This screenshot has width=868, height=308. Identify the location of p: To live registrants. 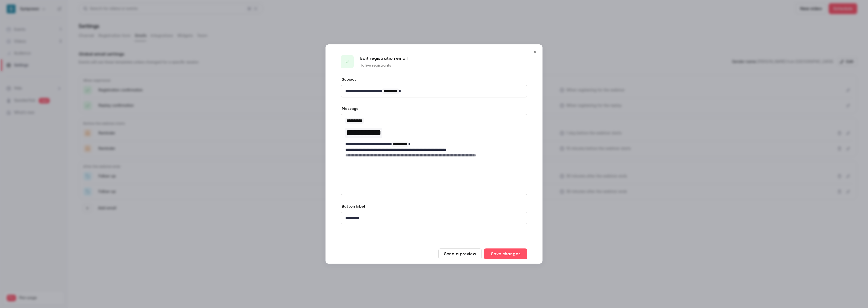
(384, 65).